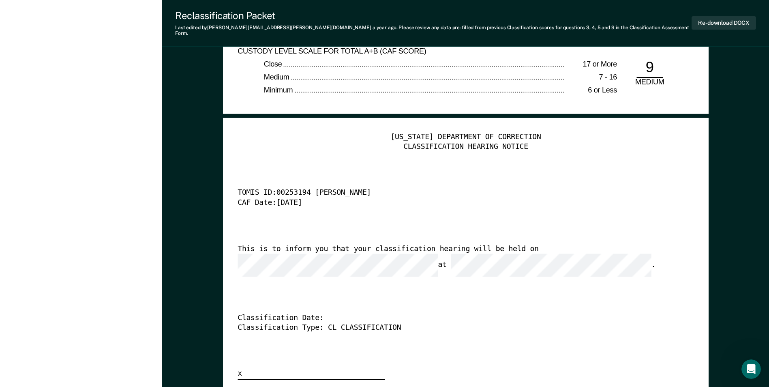  What do you see at coordinates (465, 147) in the screenshot?
I see `div: CLASSIFICATION HEARING NOTICE` at bounding box center [465, 147].